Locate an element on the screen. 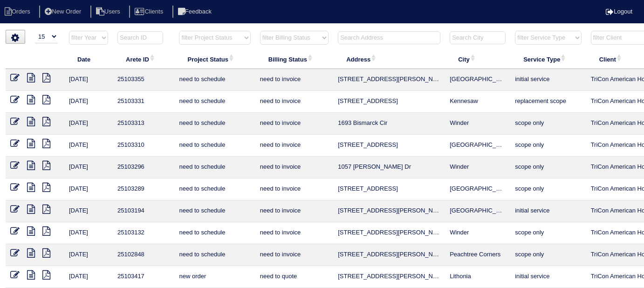  li: New Order is located at coordinates (64, 12).